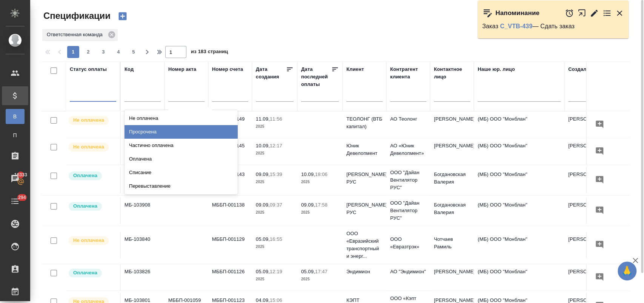 The width and height of the screenshot is (644, 303). I want to click on button: Редактировать, so click(594, 13).